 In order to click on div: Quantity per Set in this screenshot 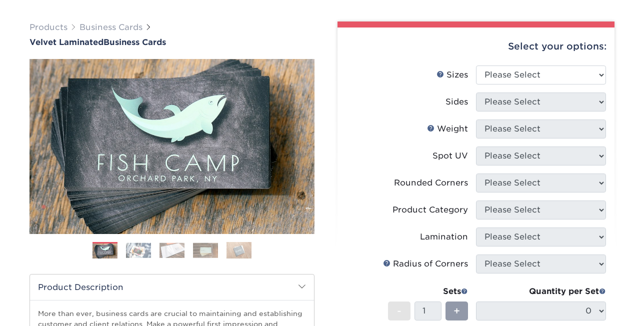, I will do `click(541, 291)`.